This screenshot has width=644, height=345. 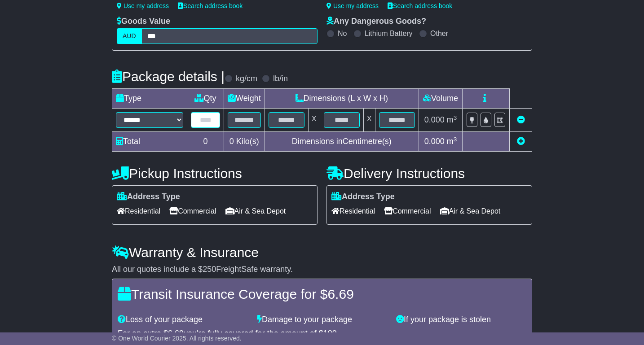 I want to click on h4: Transit Insurance Coverage for $, so click(x=322, y=294).